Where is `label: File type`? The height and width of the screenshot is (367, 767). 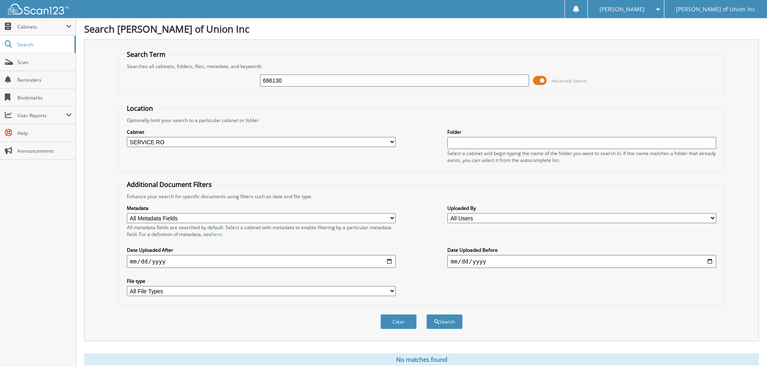 label: File type is located at coordinates (261, 281).